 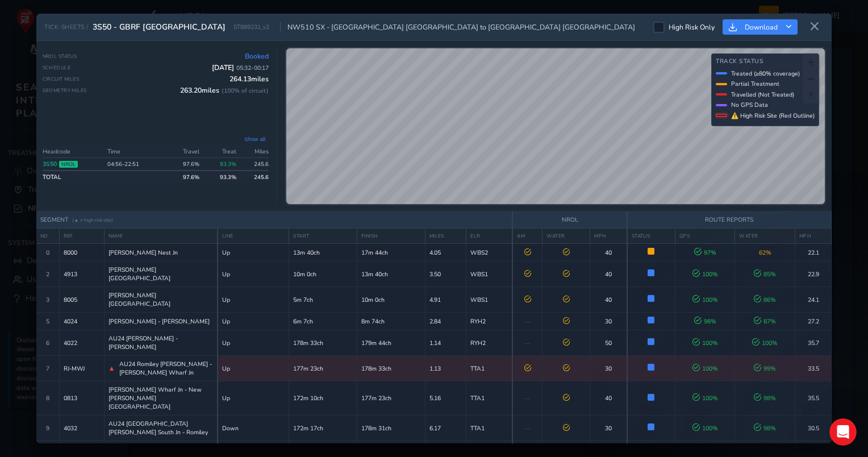 What do you see at coordinates (323, 236) in the screenshot?
I see `th: START` at bounding box center [323, 236].